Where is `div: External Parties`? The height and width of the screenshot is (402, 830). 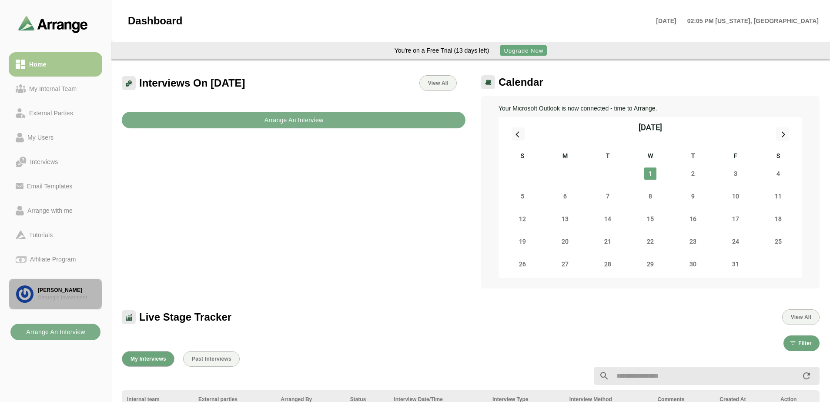 div: External Parties is located at coordinates (51, 113).